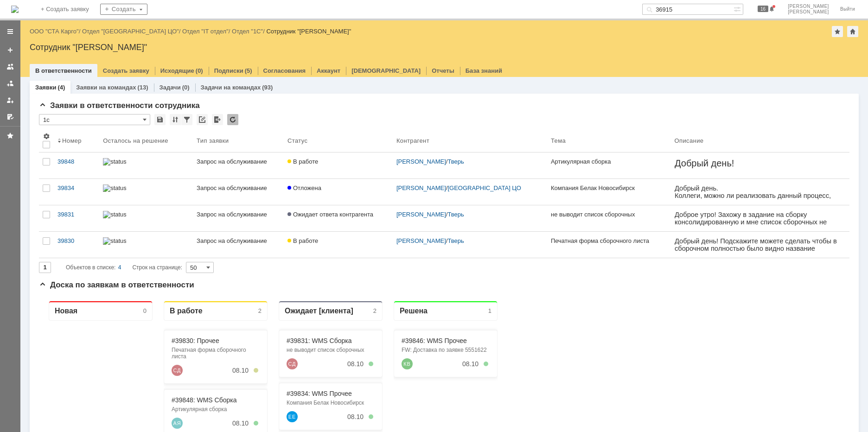 Image resolution: width=868 pixels, height=432 pixels. Describe the element at coordinates (138, 77) in the screenshot. I see `a: Сергеева Дарья Андреевна` at that location.